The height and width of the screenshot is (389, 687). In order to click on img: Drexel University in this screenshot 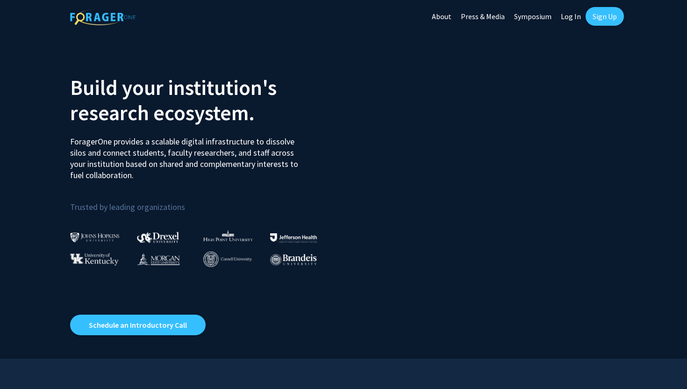, I will do `click(158, 237)`.